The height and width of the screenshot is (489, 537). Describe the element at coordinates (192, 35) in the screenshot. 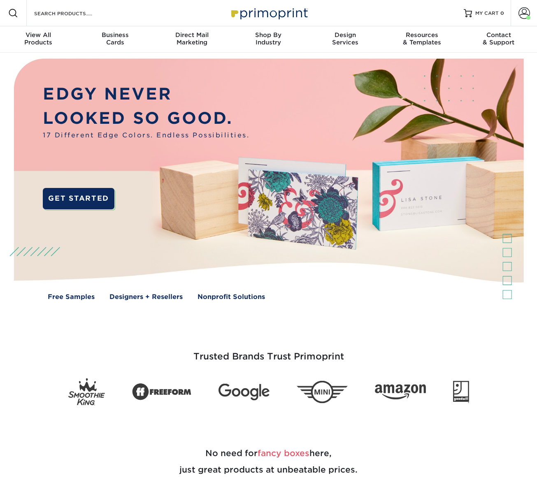

I see `span: Direct Mail` at that location.